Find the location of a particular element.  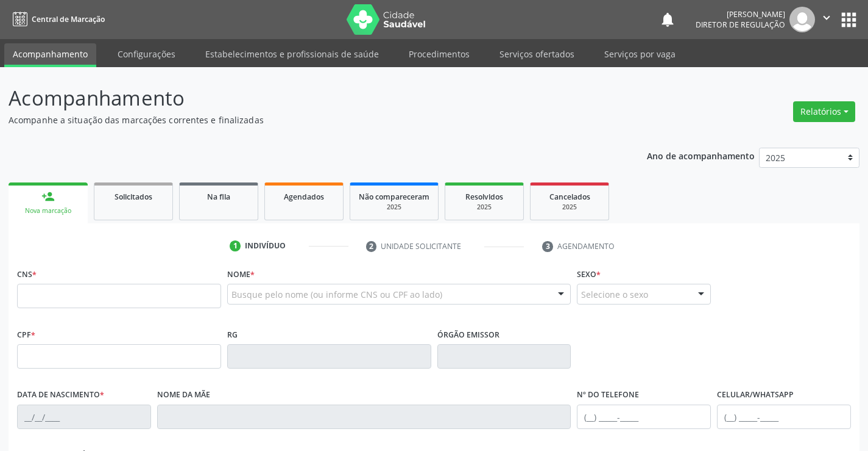

p: Ano de acompanhamento is located at coordinates (701, 155).